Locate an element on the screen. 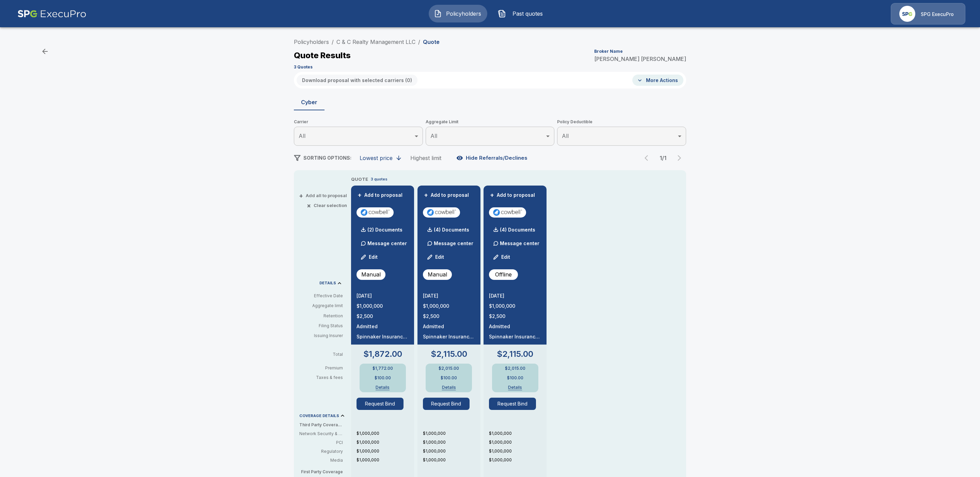  span: Past quotes is located at coordinates (528, 13).